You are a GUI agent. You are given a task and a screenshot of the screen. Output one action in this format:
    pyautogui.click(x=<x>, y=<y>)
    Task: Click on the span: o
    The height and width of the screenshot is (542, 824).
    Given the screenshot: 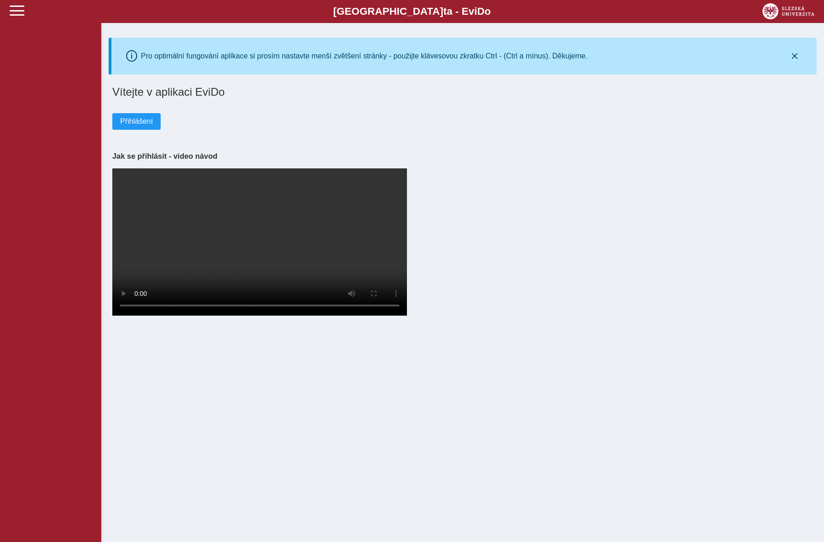 What is the action you would take?
    pyautogui.click(x=488, y=11)
    